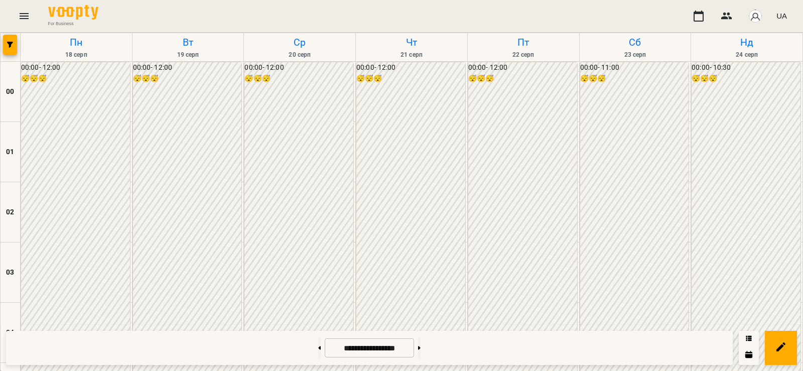  What do you see at coordinates (76, 42) in the screenshot?
I see `h6: Пн` at bounding box center [76, 42].